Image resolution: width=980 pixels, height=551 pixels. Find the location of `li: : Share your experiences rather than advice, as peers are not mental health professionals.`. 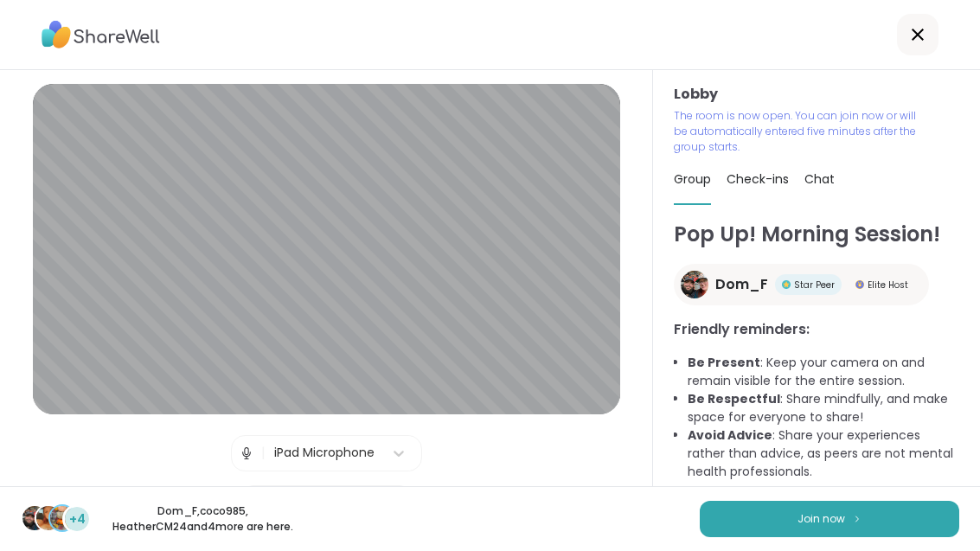

li: : Share your experiences rather than advice, as peers are not mental health professionals. is located at coordinates (823, 453).